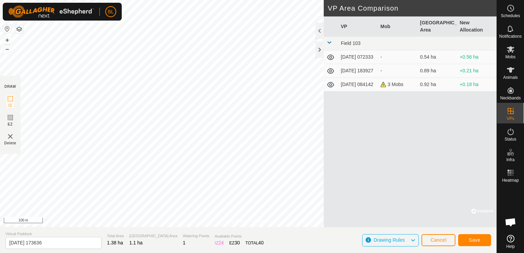 Image resolution: width=524 pixels, height=253 pixels. Describe the element at coordinates (511, 16) in the screenshot. I see `span: Schedules` at that location.